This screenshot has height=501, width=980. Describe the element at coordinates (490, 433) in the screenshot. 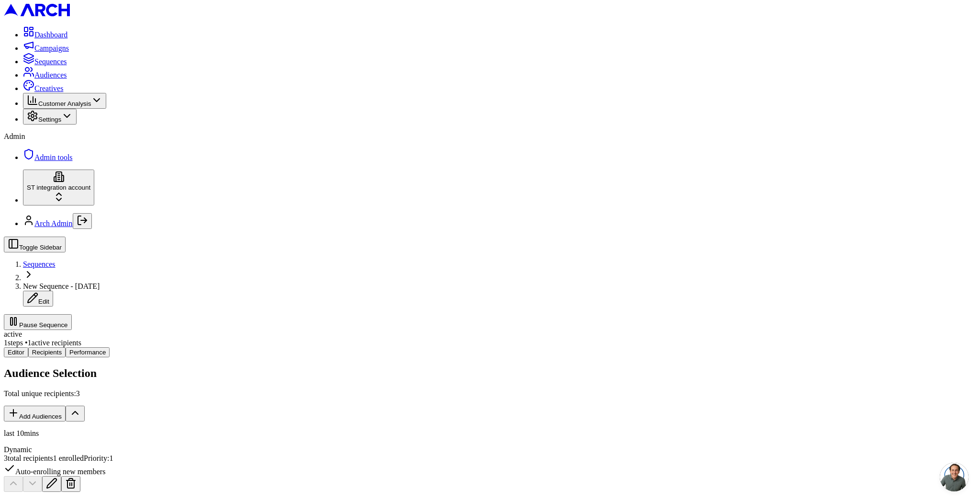

I see `p: last 10mins` at that location.